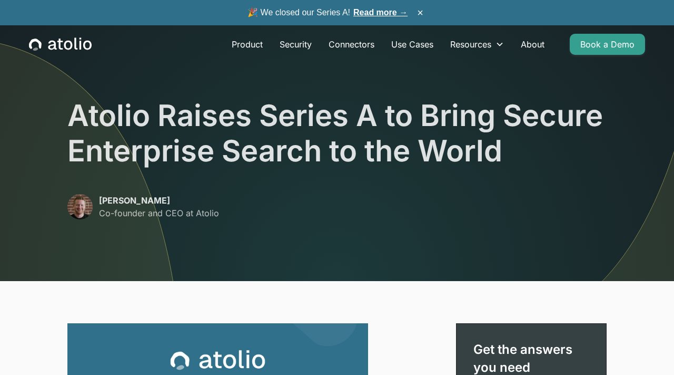 The width and height of the screenshot is (674, 375). What do you see at coordinates (328, 13) in the screenshot?
I see `span: 🎉 We closed our Series A!` at bounding box center [328, 13].